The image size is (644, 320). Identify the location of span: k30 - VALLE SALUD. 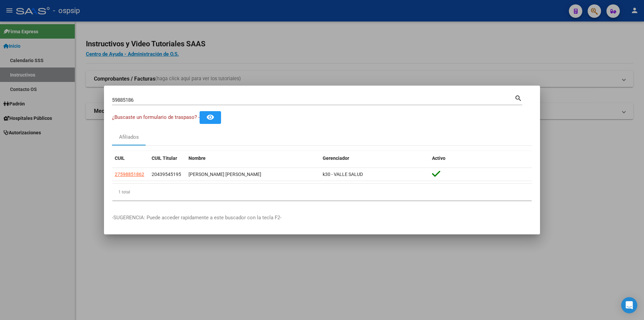
(343, 174).